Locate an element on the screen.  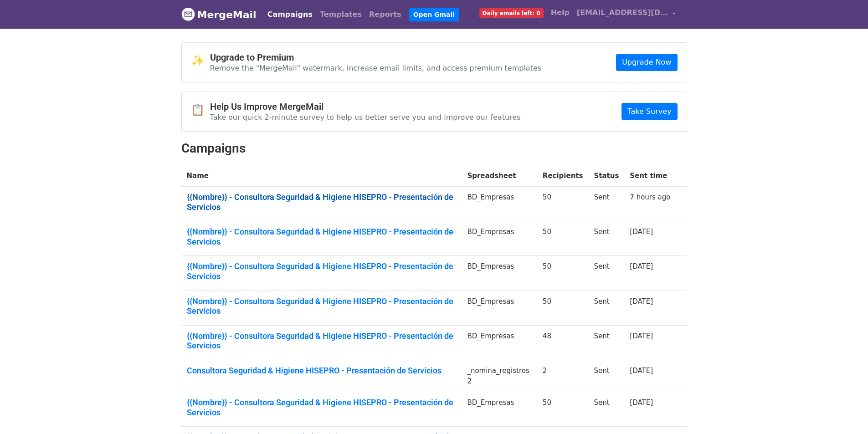
p: Remove the "MergeMail" watermark, increase email limits, and access premium templates is located at coordinates (376, 68).